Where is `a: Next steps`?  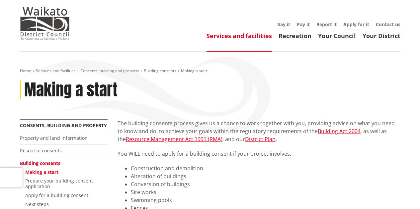 a: Next steps is located at coordinates (37, 204).